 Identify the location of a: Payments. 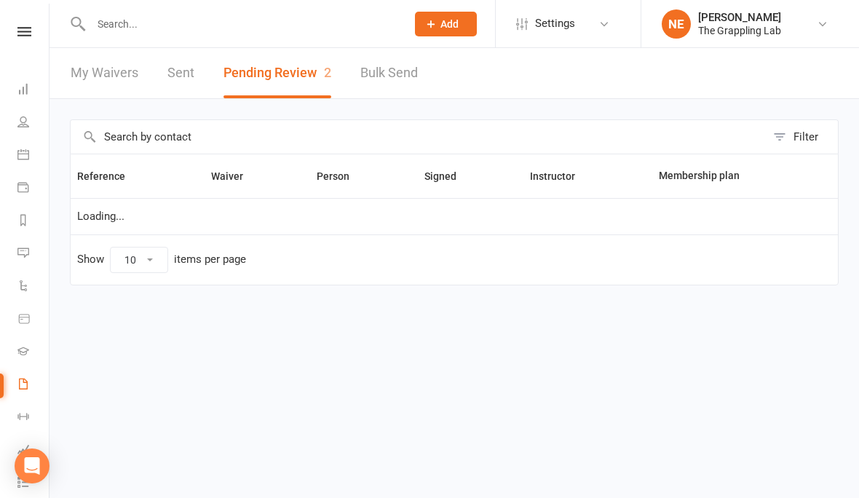
(33, 188).